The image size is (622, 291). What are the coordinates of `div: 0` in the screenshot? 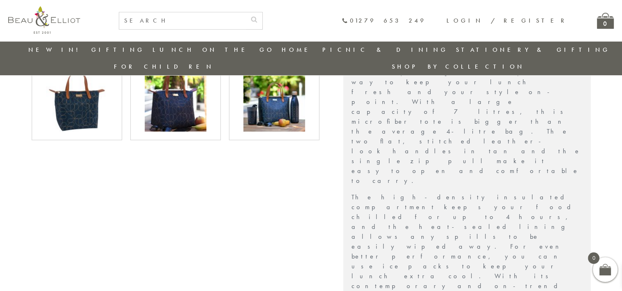 It's located at (605, 21).